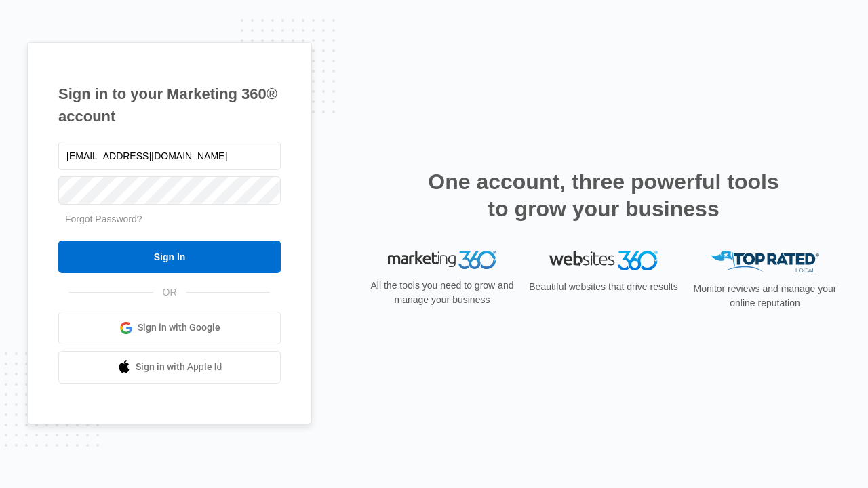  I want to click on p: Beautiful websites that drive results, so click(603, 287).